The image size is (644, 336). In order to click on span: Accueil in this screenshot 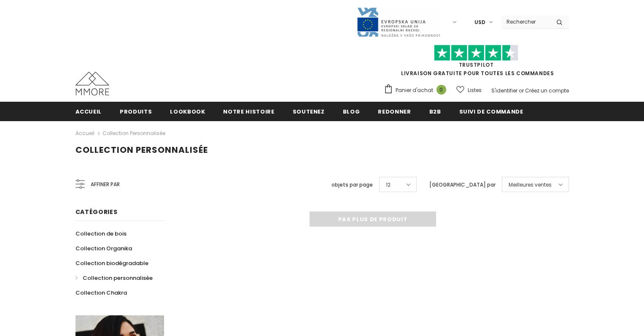, I will do `click(89, 111)`.